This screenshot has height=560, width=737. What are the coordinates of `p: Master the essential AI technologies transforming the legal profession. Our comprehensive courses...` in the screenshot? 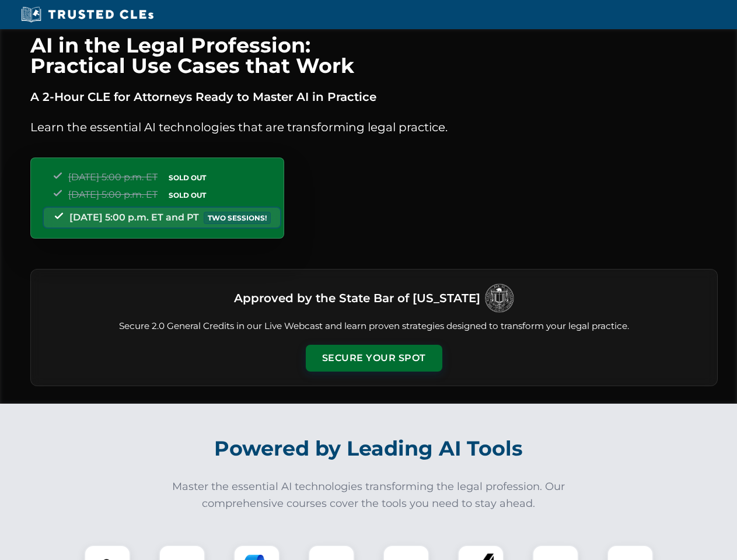 It's located at (369, 495).